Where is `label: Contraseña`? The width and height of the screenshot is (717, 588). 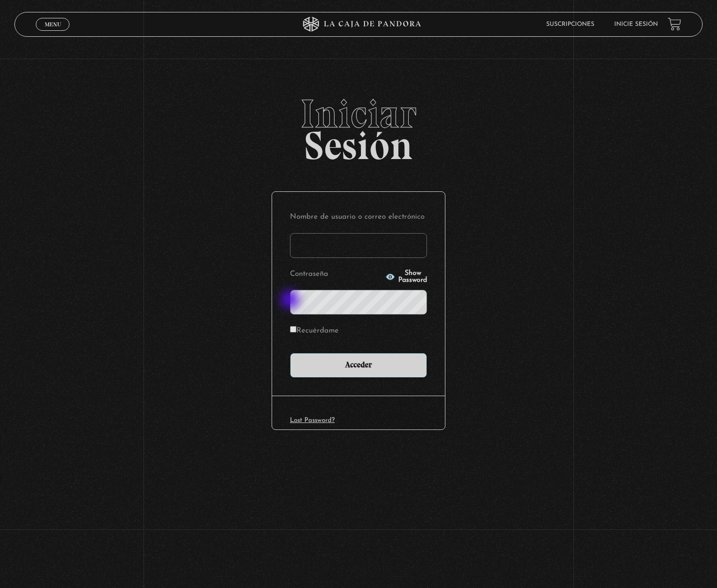
label: Contraseña is located at coordinates (336, 274).